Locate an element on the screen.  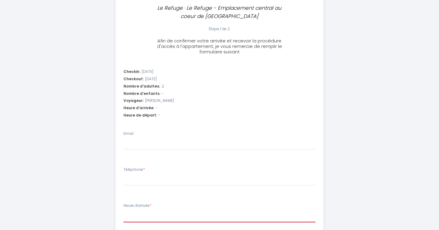
label: Email is located at coordinates (128, 134).